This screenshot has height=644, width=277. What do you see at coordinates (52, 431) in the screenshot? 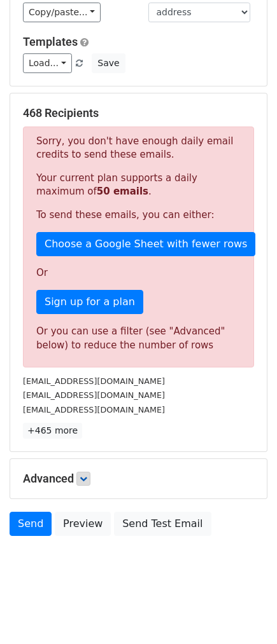
I see `a: +465 more` at bounding box center [52, 431].